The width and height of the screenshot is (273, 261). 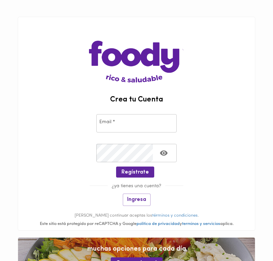 I want to click on span: muchas opciones para cada día, so click(x=136, y=249).